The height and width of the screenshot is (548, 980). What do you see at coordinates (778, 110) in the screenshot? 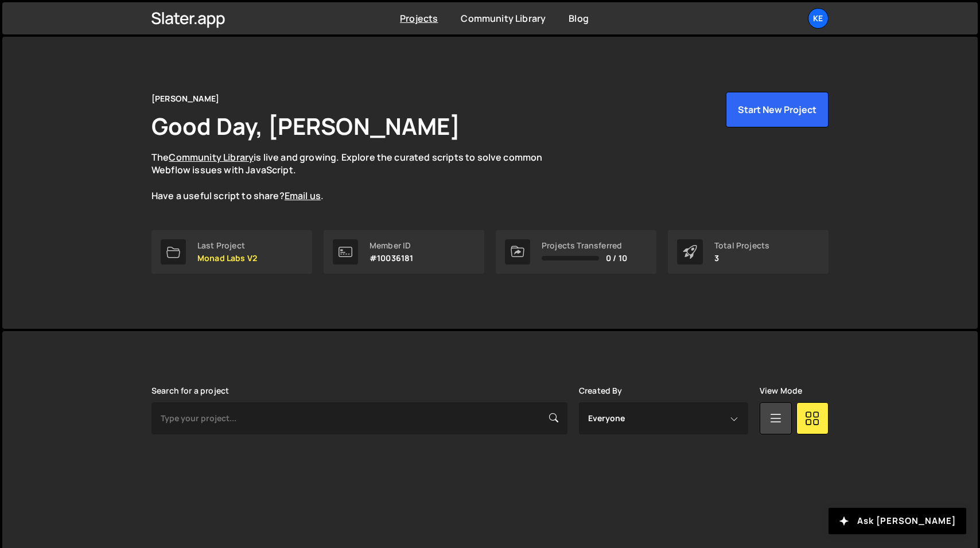
I see `button: Start New Project` at bounding box center [778, 110].